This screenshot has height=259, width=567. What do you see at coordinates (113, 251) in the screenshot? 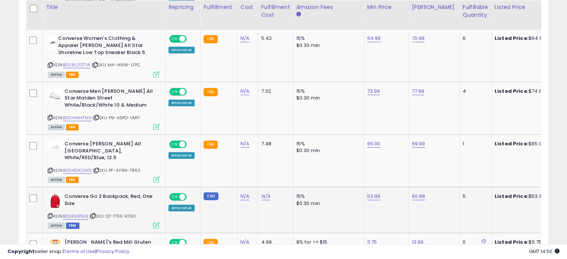
I see `a: Privacy Policy` at bounding box center [113, 251].